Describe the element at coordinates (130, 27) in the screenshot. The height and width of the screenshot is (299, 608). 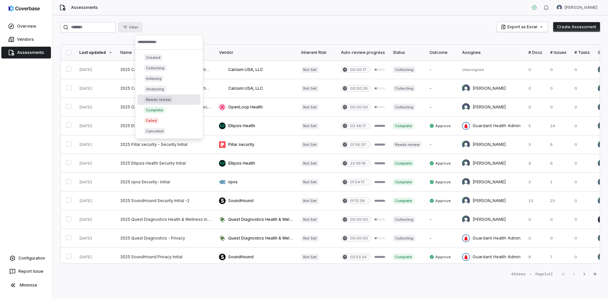
I see `button: Filter` at that location.